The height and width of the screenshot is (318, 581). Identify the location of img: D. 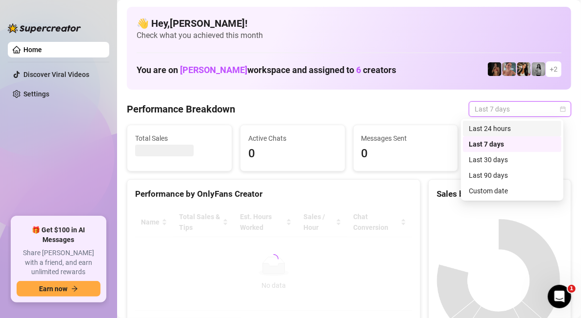
(494, 69).